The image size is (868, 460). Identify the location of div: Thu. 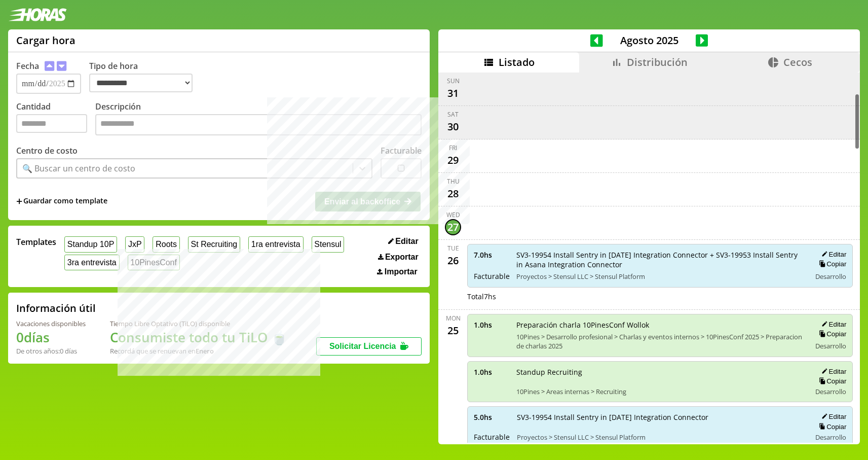
(453, 181).